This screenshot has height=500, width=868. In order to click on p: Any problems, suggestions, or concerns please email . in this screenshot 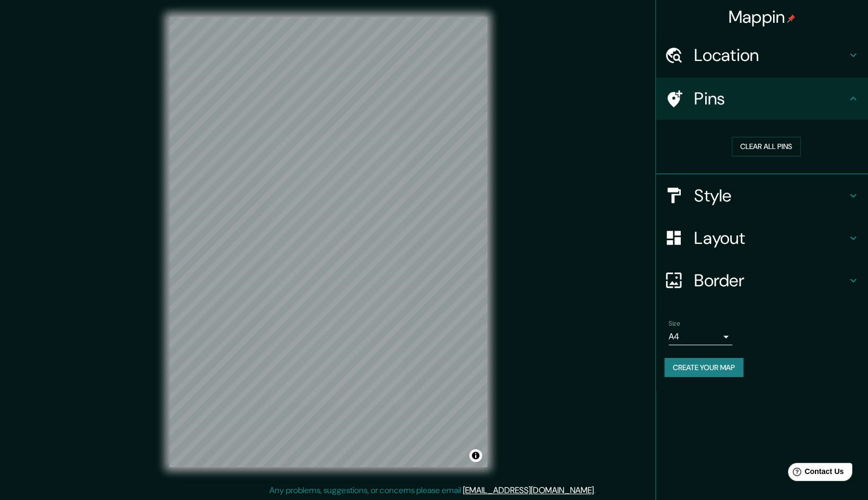, I will do `click(432, 490)`.